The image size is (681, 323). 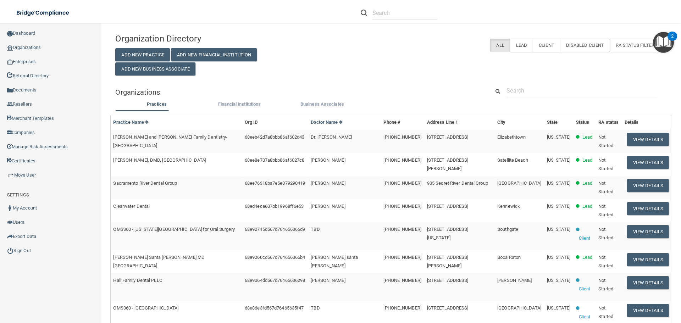 What do you see at coordinates (131, 206) in the screenshot?
I see `span: Clearwater Dental` at bounding box center [131, 206].